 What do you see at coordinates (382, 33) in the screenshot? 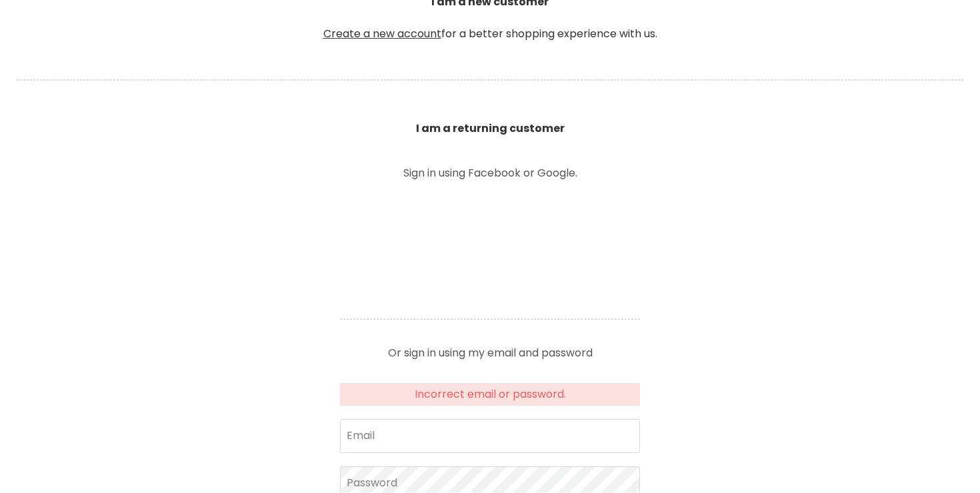
I see `a: Create a new account` at bounding box center [382, 33].